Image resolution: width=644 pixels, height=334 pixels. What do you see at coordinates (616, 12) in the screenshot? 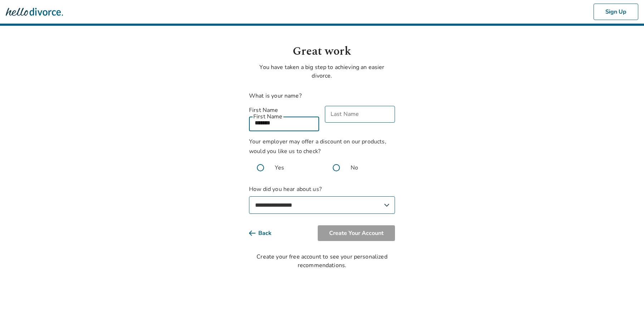
I see `button: Sign Up` at bounding box center [616, 12].